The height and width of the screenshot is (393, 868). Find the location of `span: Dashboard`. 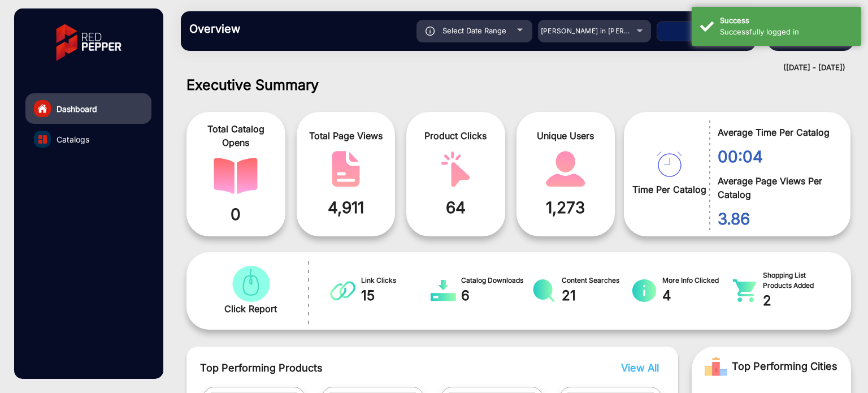

span: Dashboard is located at coordinates (77, 109).